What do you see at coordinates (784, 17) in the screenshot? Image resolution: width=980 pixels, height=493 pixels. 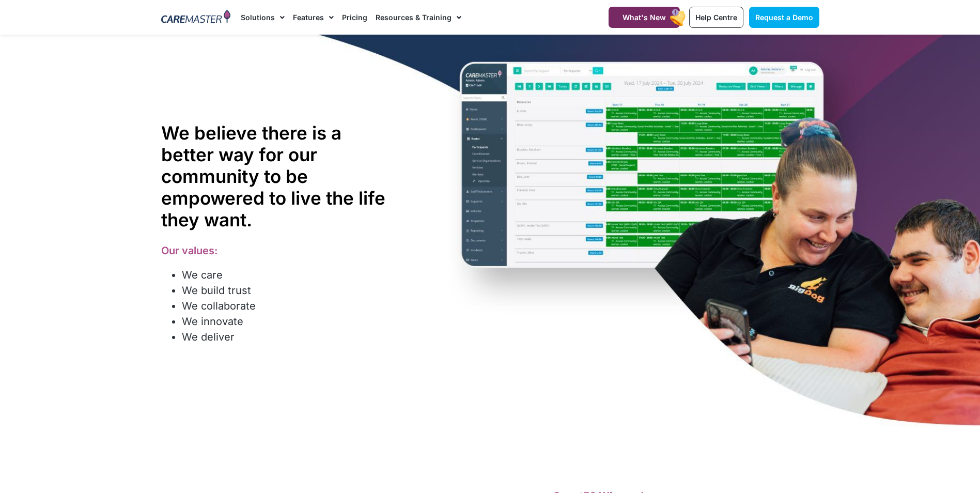 I see `a: Request a Demo` at bounding box center [784, 17].